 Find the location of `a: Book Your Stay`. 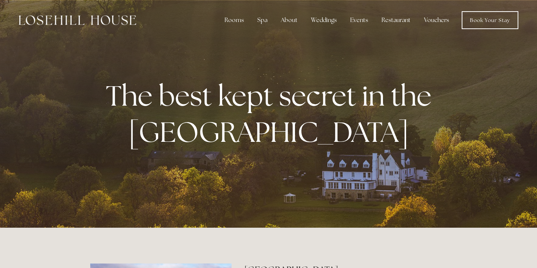

a: Book Your Stay is located at coordinates (490, 20).